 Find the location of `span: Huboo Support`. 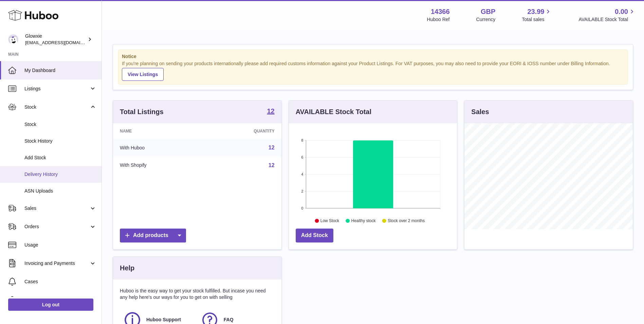

span: Huboo Support is located at coordinates (164, 319).